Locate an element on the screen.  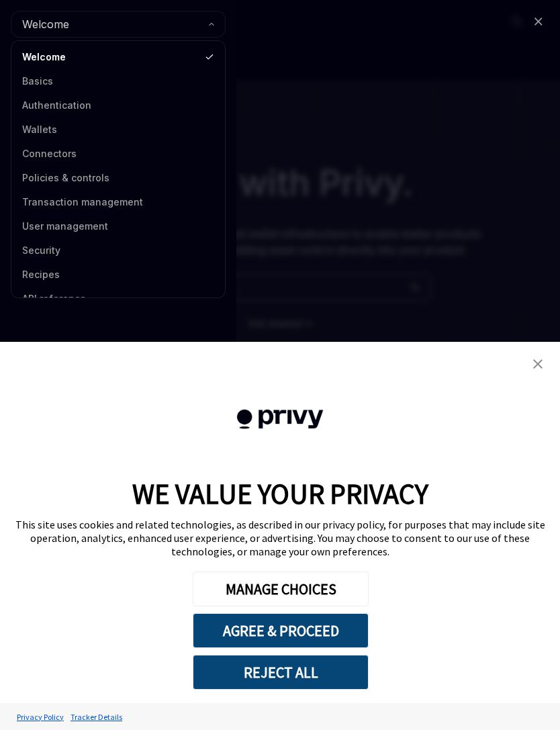
a: Connectors is located at coordinates (118, 154).